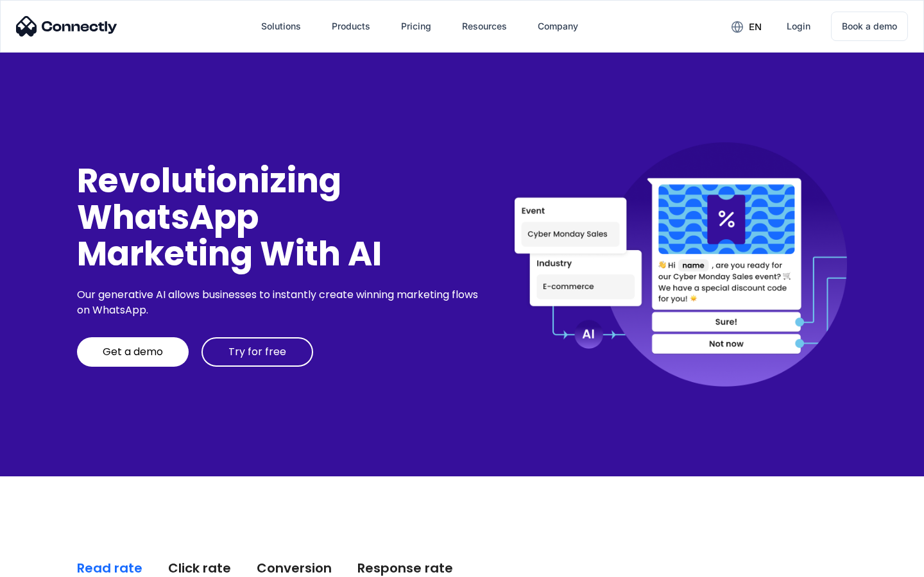 This screenshot has width=924, height=577. Describe the element at coordinates (416, 26) in the screenshot. I see `a: Pricing` at that location.